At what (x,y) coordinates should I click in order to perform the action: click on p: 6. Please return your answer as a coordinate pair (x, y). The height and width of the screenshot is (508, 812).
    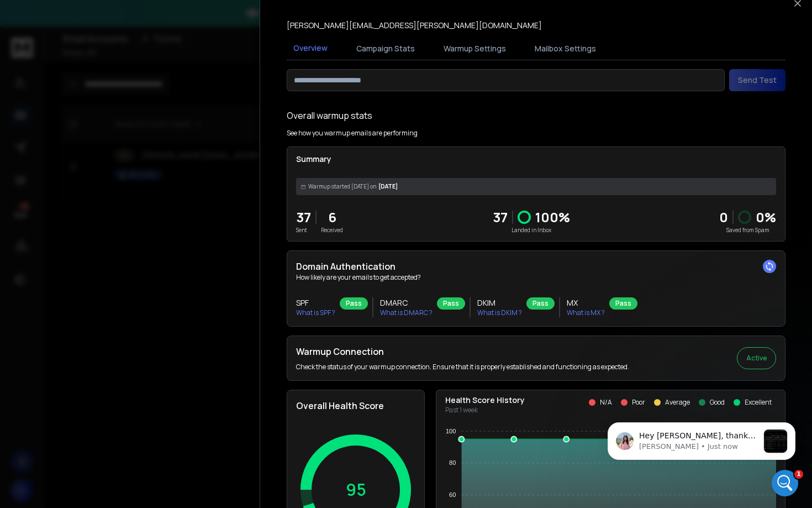
    Looking at the image, I should click on (332, 217).